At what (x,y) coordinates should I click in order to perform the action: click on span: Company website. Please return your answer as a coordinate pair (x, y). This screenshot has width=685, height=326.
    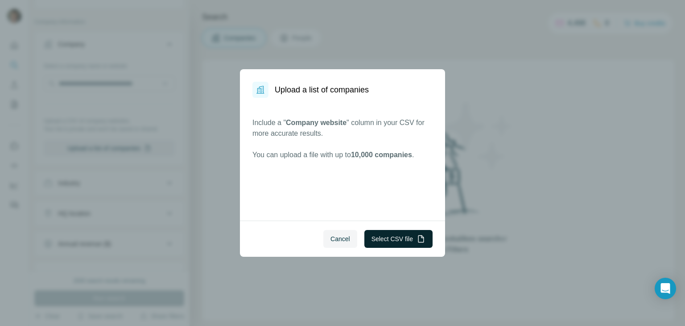
    Looking at the image, I should click on (316, 122).